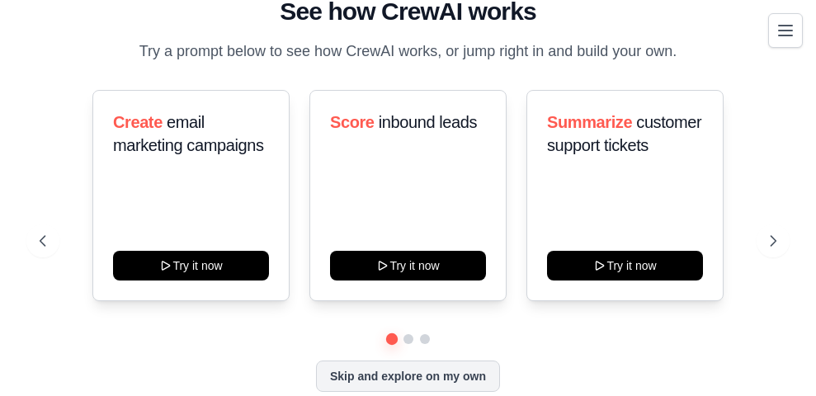 The width and height of the screenshot is (816, 396). What do you see at coordinates (428, 122) in the screenshot?
I see `span: inbound leads` at bounding box center [428, 122].